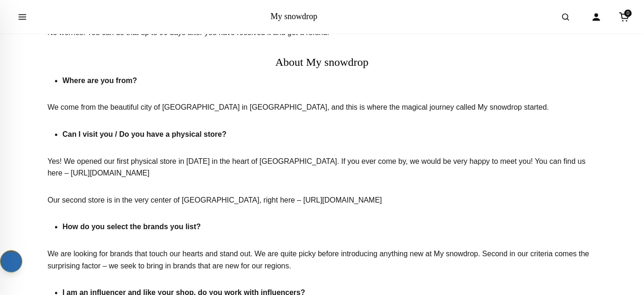 The image size is (644, 295). I want to click on h3: About My snowdrop, so click(322, 62).